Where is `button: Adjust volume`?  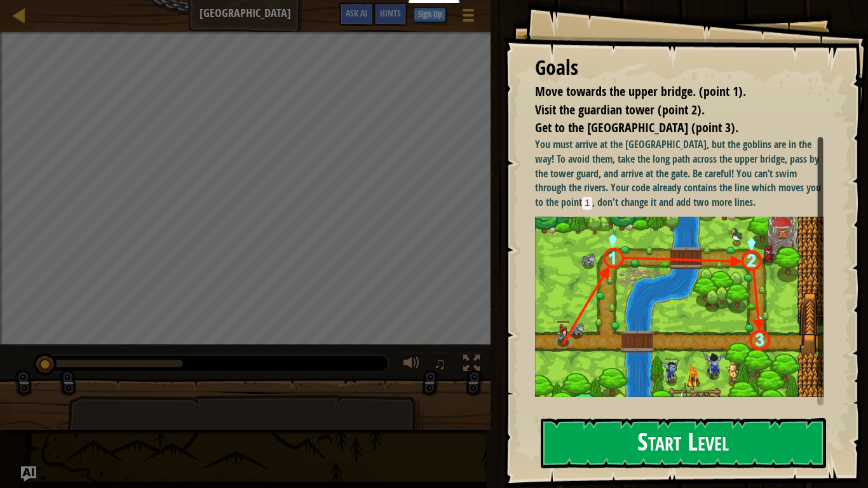
button: Adjust volume is located at coordinates (412, 365).